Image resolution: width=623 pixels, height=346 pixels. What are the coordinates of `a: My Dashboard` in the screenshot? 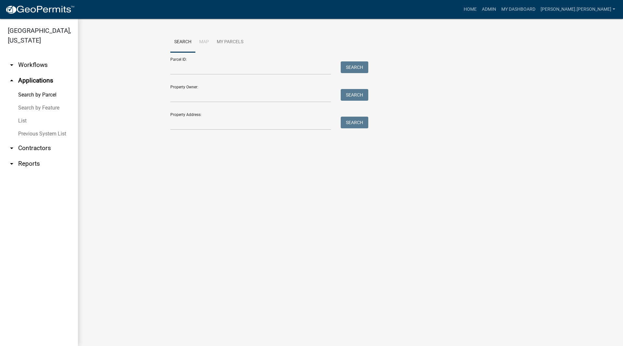 It's located at (518, 9).